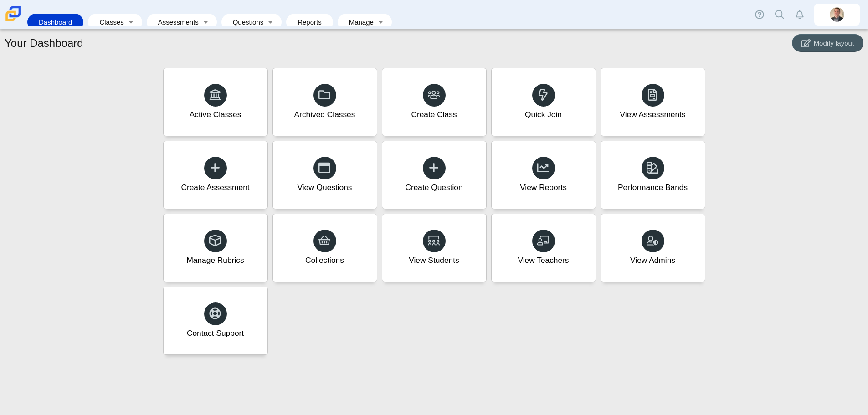 Image resolution: width=868 pixels, height=415 pixels. What do you see at coordinates (13, 20) in the screenshot?
I see `a: Carmen School of Science & Technology` at bounding box center [13, 20].